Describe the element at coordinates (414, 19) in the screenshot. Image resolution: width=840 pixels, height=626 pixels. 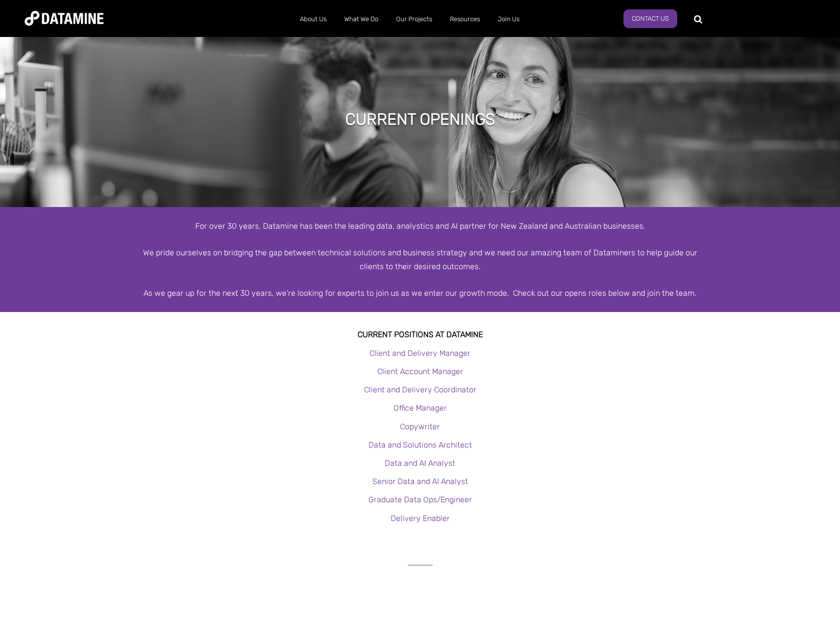
I see `a: Our Projects` at that location.